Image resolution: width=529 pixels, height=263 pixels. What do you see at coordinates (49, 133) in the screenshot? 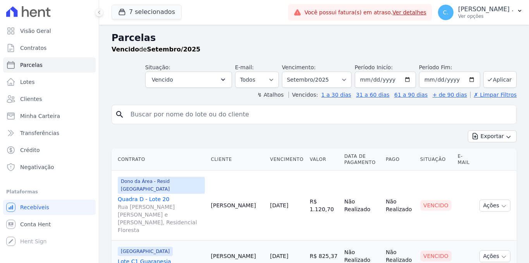
I see `a: Transferências` at bounding box center [49, 133].